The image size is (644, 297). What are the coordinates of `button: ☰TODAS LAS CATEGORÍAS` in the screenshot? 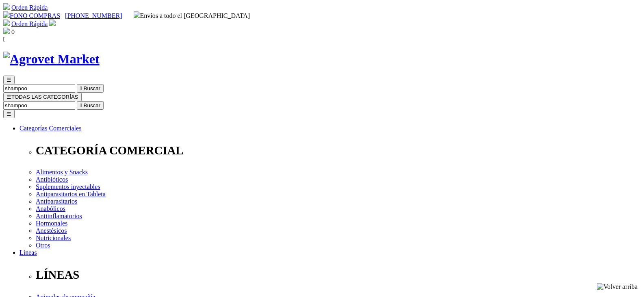 It's located at (42, 97).